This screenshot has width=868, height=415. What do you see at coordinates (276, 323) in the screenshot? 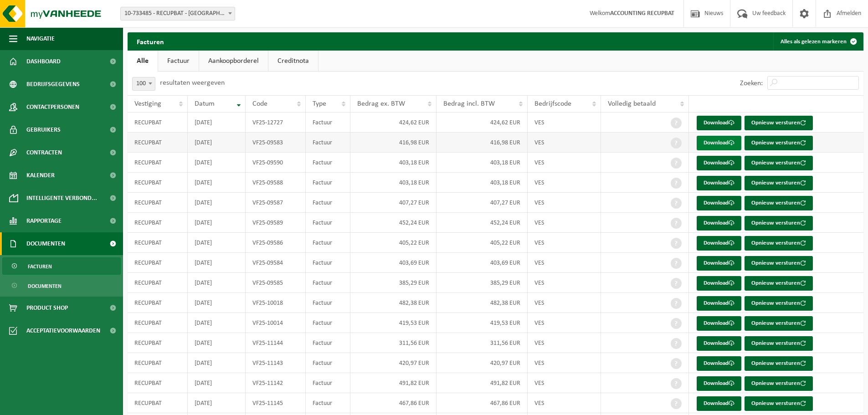
I see `td: VF25-10014` at bounding box center [276, 323].